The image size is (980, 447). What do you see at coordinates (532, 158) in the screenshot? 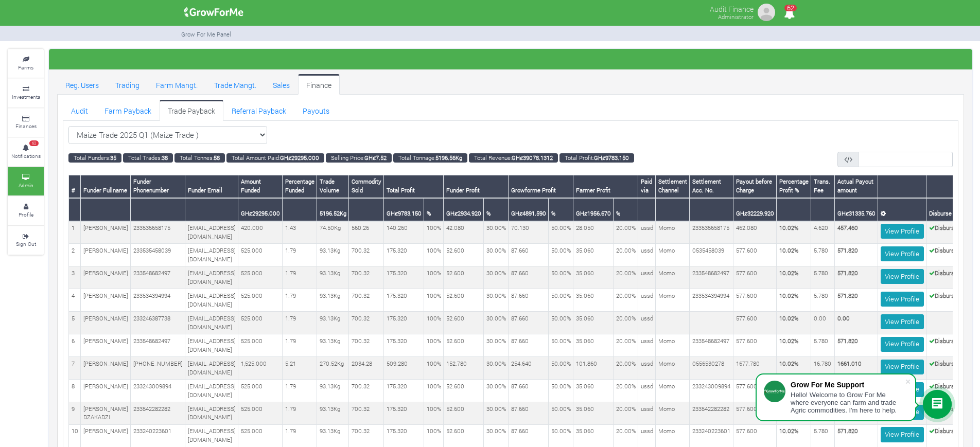
I see `b: GHȼ39078.1312` at bounding box center [532, 158].